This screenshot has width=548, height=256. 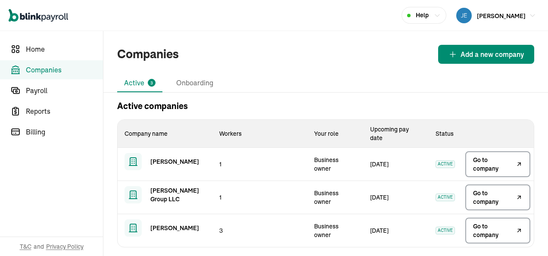 I want to click on span: Home, so click(x=64, y=49).